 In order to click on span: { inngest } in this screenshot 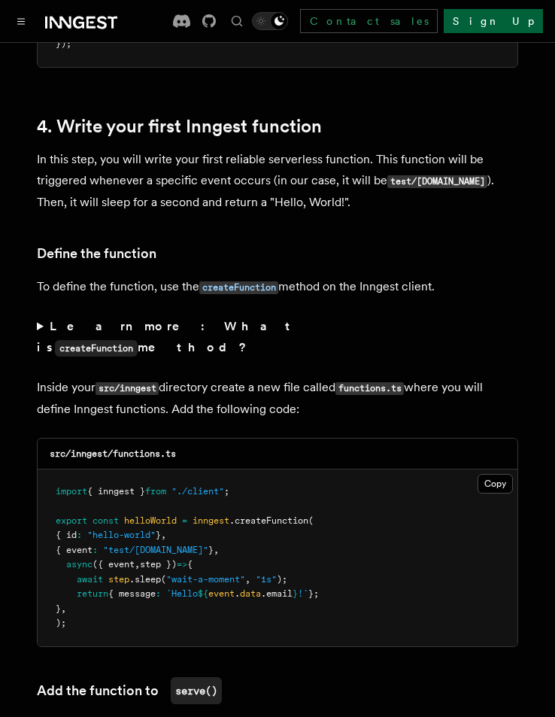, I will do `click(116, 491)`.